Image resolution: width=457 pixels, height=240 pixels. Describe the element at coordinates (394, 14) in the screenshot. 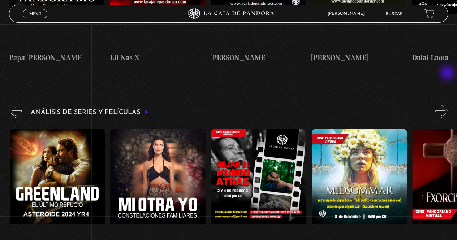

I see `a: Buscar` at that location.